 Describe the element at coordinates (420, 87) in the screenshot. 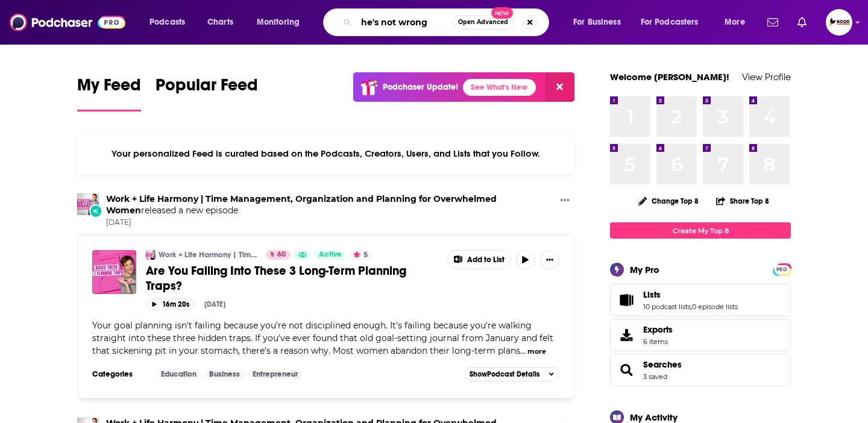

I see `p: Podchaser Update!` at that location.